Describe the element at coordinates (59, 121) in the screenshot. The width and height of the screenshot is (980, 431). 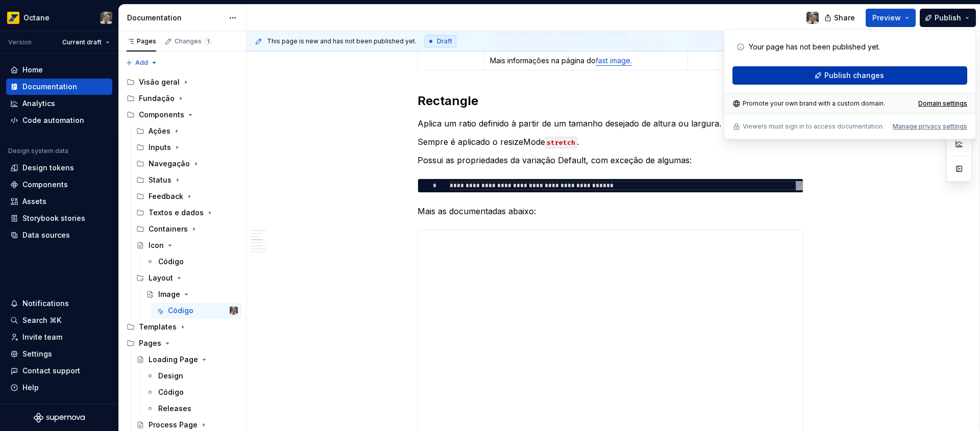
I see `a: Code automation` at that location.